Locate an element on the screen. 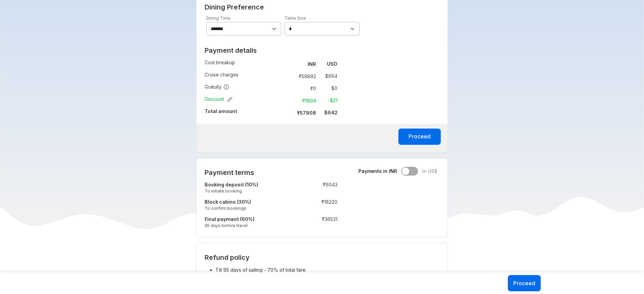  strong: ₹ 57908 is located at coordinates (307, 113).